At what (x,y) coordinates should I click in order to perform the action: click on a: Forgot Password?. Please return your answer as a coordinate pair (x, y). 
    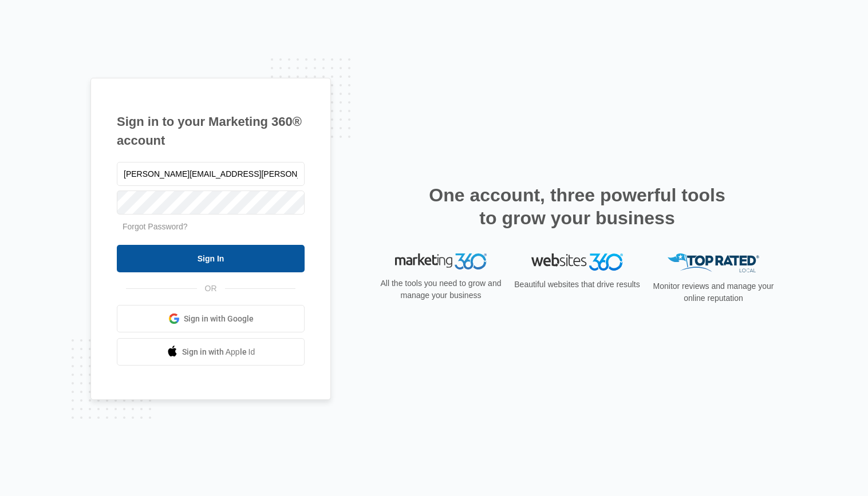
    Looking at the image, I should click on (155, 227).